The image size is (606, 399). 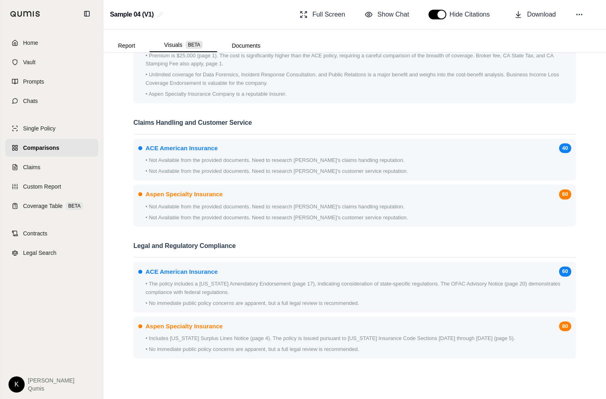 I want to click on span: Claims, so click(x=32, y=167).